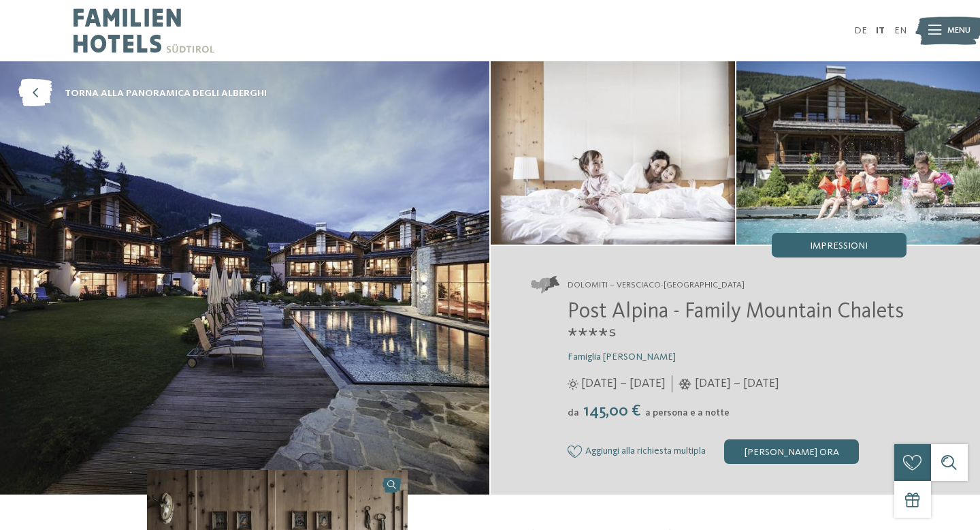  What do you see at coordinates (612, 411) in the screenshot?
I see `span: 145,00 €` at bounding box center [612, 411].